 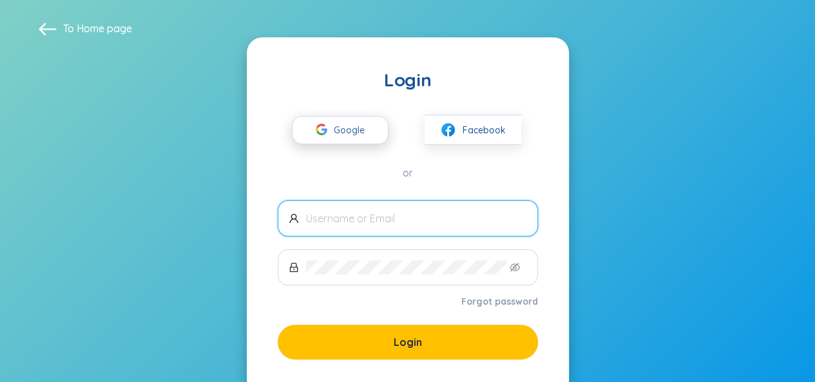 What do you see at coordinates (294, 218) in the screenshot?
I see `span: user` at bounding box center [294, 218].